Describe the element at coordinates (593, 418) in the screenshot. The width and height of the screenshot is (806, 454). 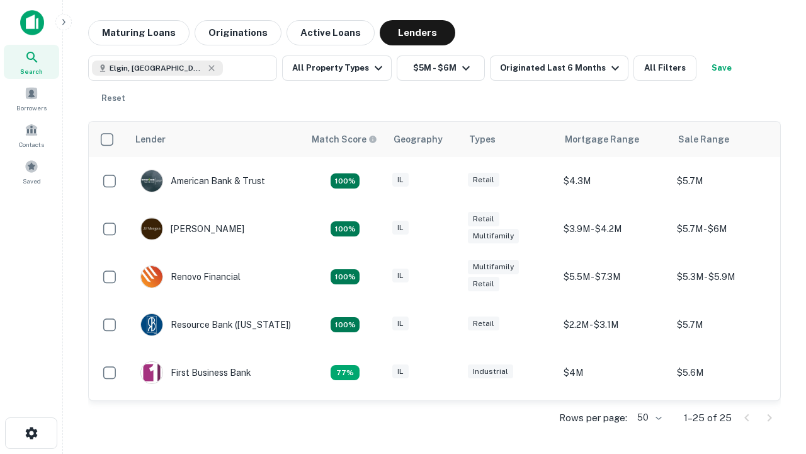
I see `p: Rows per page:` at that location.